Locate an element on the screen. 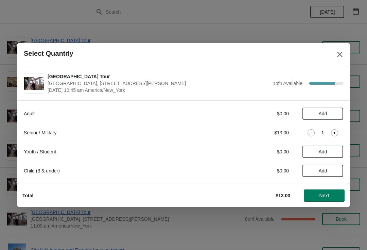 The image size is (367, 250). strong: Total is located at coordinates (28, 195).